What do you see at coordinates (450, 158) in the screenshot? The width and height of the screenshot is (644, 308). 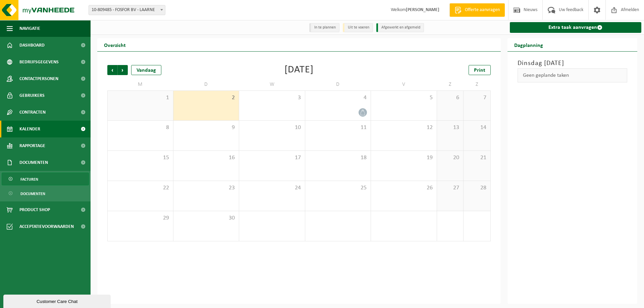 I see `span: 20` at bounding box center [450, 158].